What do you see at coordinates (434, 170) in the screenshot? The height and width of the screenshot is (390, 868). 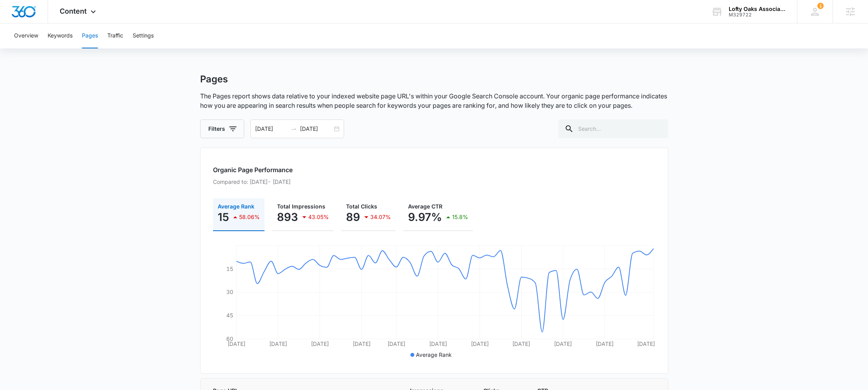 I see `h2: Organic Page Performance` at bounding box center [434, 170].